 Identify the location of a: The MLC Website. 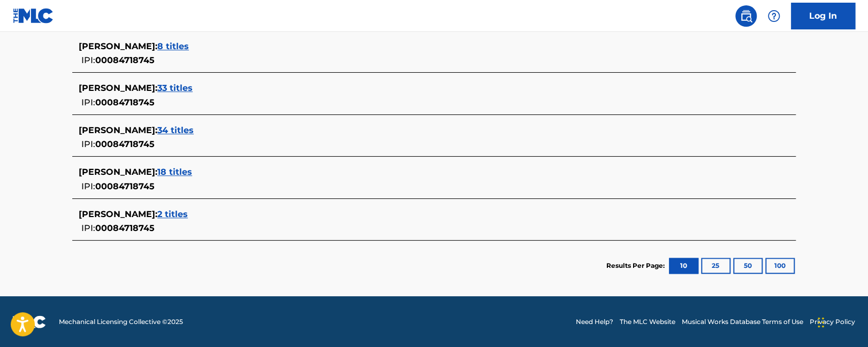
(648, 322).